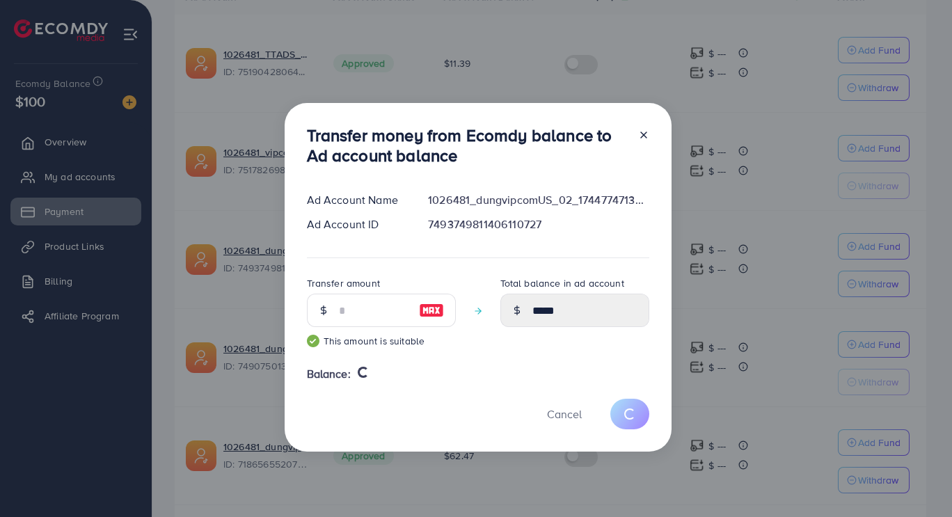 The image size is (952, 517). Describe the element at coordinates (432, 310) in the screenshot. I see `img: image` at that location.